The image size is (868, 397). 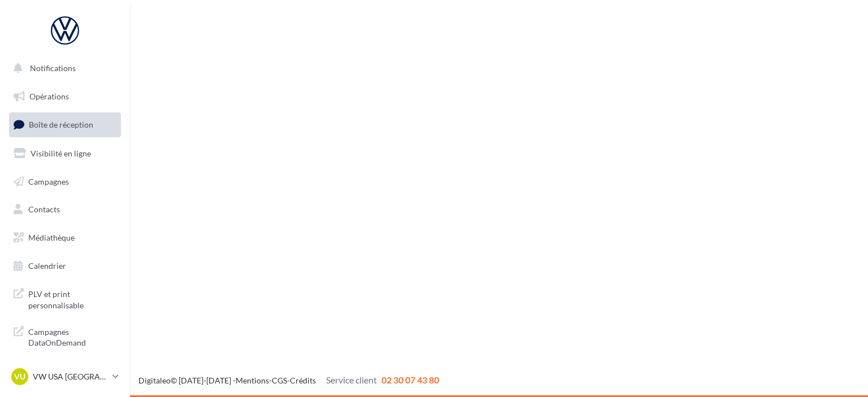 What do you see at coordinates (279, 380) in the screenshot?
I see `a: CGS` at bounding box center [279, 380].